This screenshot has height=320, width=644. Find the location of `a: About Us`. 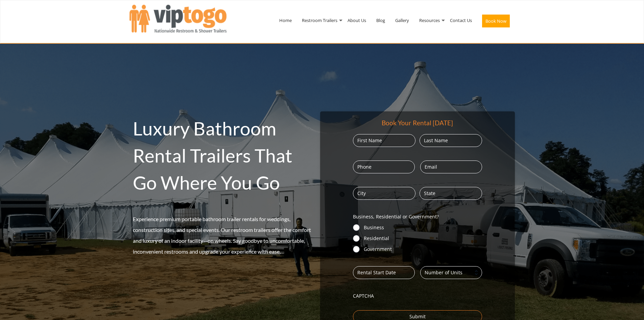

a: About Us is located at coordinates (357, 20).